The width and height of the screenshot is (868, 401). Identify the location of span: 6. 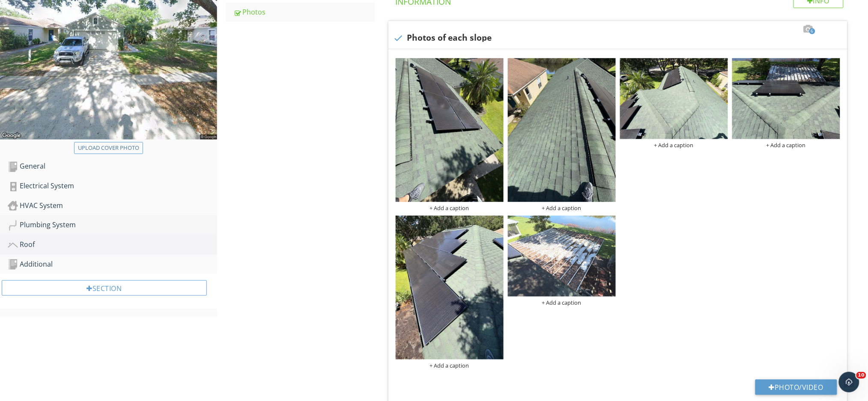
(812, 31).